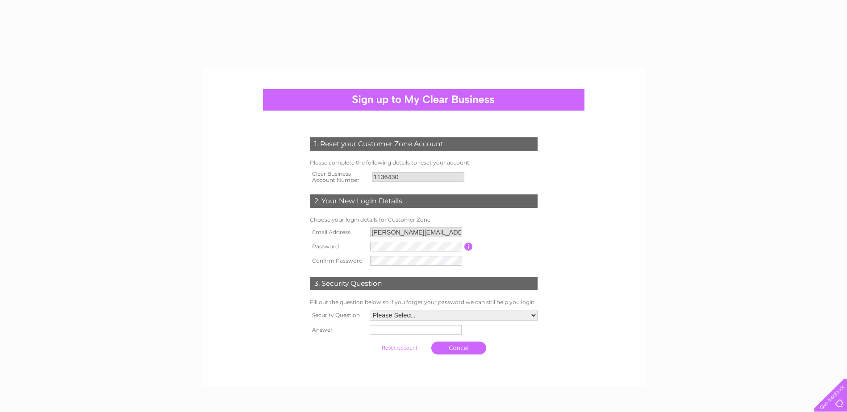 This screenshot has height=412, width=847. Describe the element at coordinates (337, 316) in the screenshot. I see `th: Security Question` at that location.